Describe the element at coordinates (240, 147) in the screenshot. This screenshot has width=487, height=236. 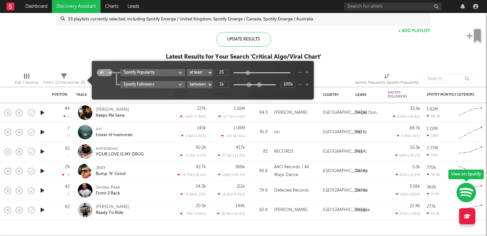
I see `div: 417k` at that location.